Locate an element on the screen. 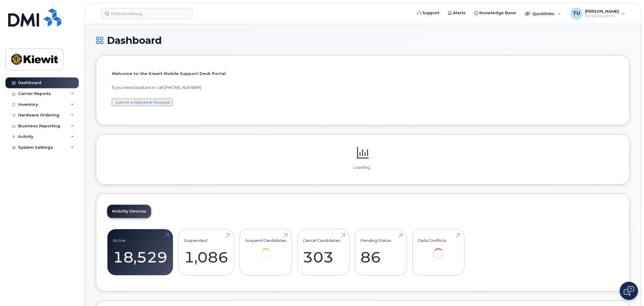 Image resolution: width=644 pixels, height=306 pixels. a: Data Conflicts is located at coordinates (438, 249).